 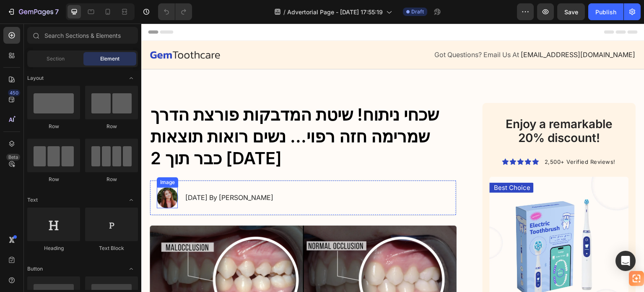 I want to click on span: Got Questions? Email Us At, so click(x=336, y=31).